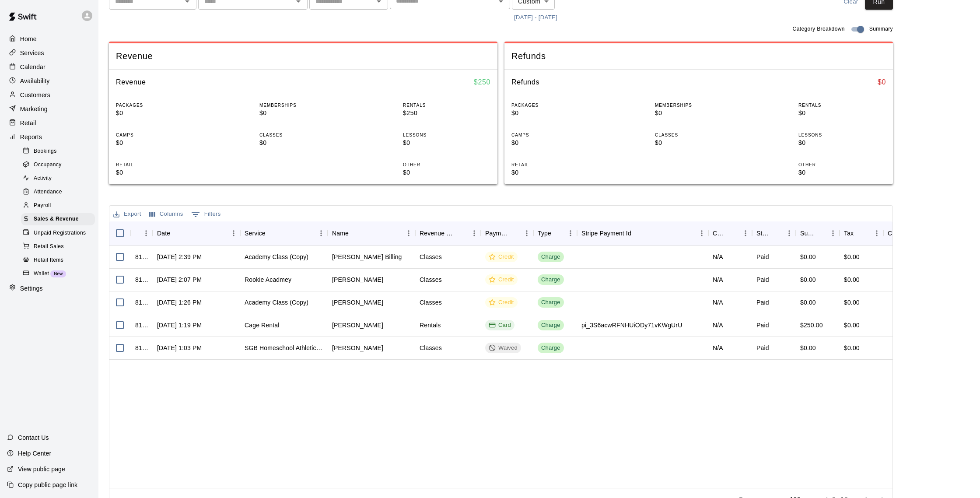 The height and width of the screenshot is (498, 980). I want to click on span: Summary, so click(881, 30).